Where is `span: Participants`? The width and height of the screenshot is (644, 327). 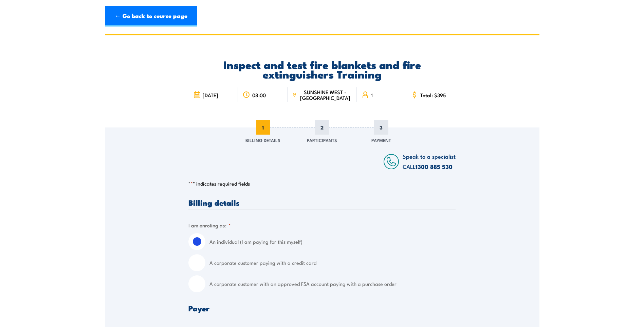
span: Participants is located at coordinates (322, 140).